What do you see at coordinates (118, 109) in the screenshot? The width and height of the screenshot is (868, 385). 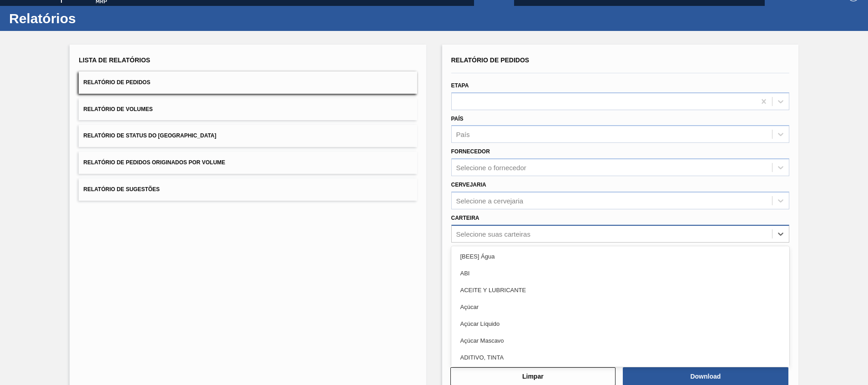 I see `span: Relatório de Volumes` at bounding box center [118, 109].